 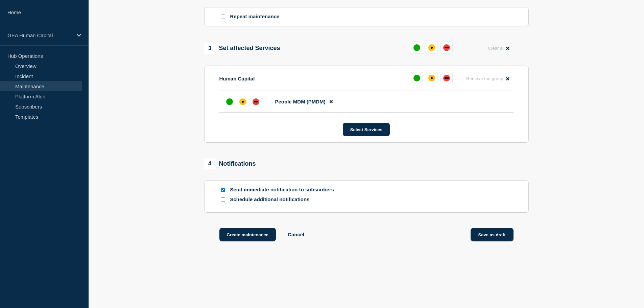 I want to click on button: Clear all, so click(x=498, y=48).